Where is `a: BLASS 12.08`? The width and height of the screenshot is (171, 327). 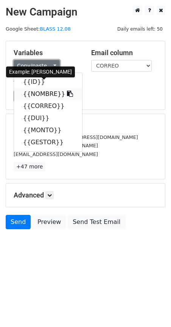
a: BLASS 12.08 is located at coordinates (55, 29).